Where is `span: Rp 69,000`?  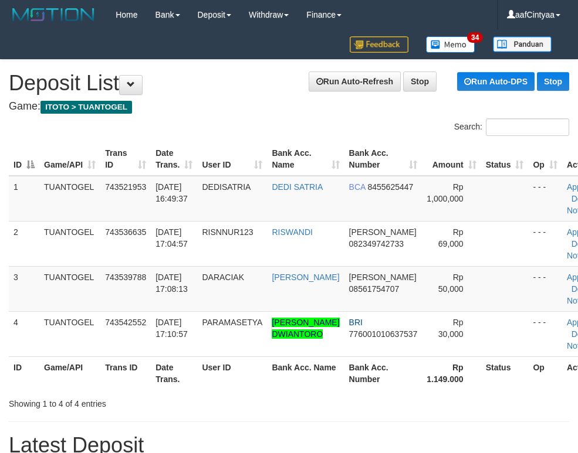
span: Rp 69,000 is located at coordinates (450, 238).